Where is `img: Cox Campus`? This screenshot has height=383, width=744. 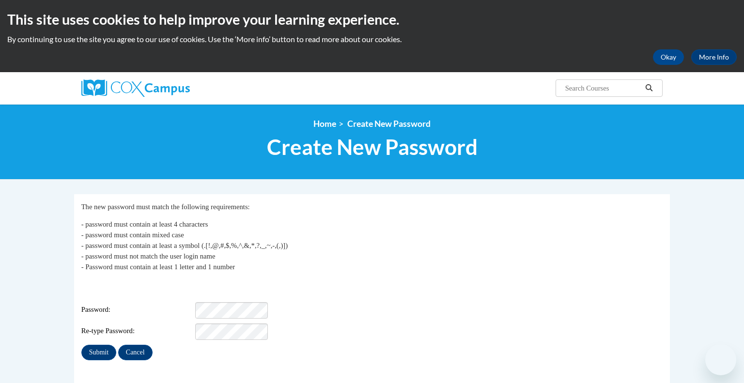
img: Cox Campus is located at coordinates (136, 88).